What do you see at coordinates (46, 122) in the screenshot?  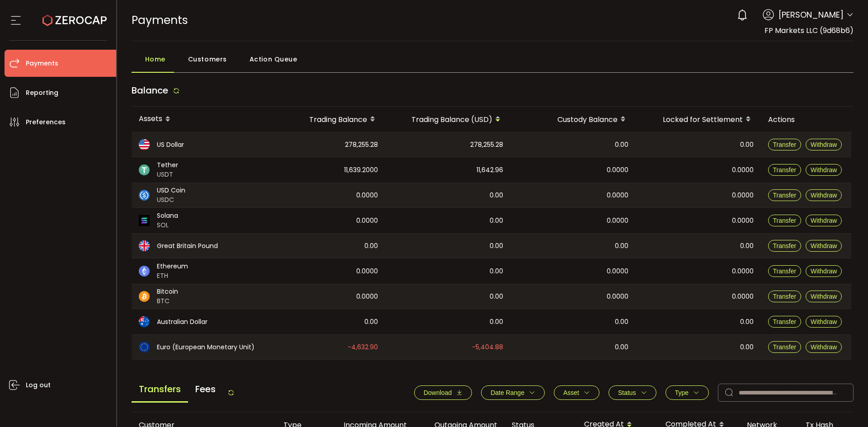 I see `span: Preferences` at bounding box center [46, 122].